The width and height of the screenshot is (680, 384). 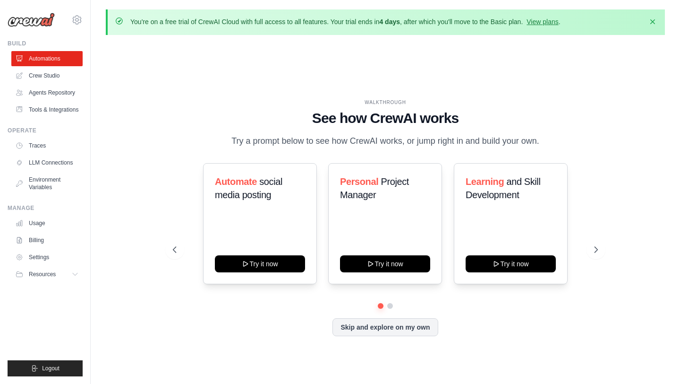 What do you see at coordinates (47, 76) in the screenshot?
I see `a: Crew Studio` at bounding box center [47, 76].